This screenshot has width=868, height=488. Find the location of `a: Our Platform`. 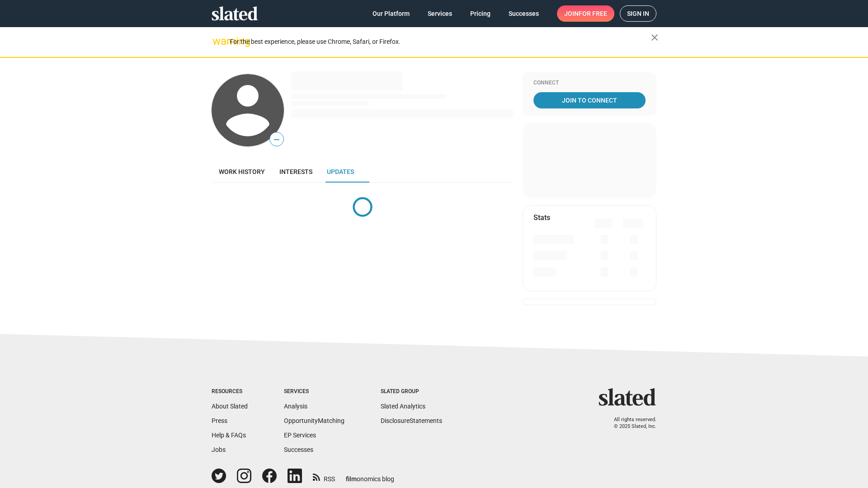

a: Our Platform is located at coordinates (391, 14).